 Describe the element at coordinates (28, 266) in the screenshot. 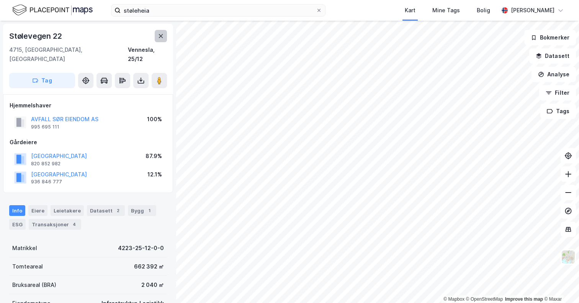

I see `div: Tomteareal` at that location.